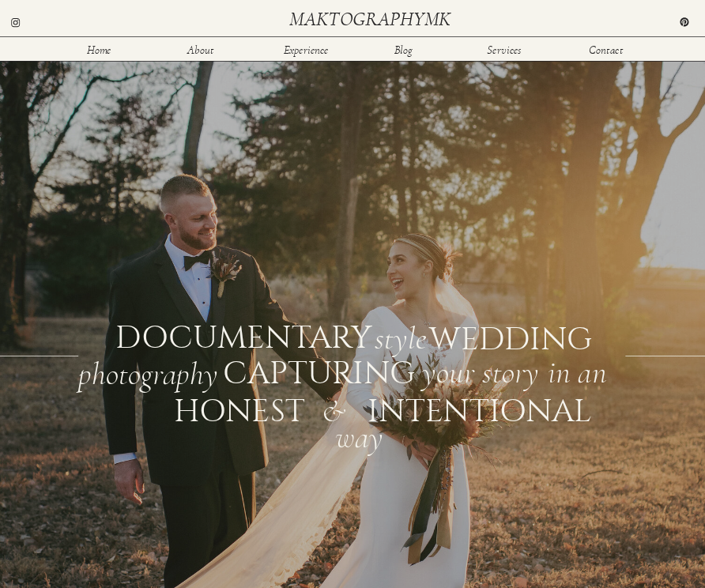 The width and height of the screenshot is (705, 588). I want to click on h2: maktographymk, so click(372, 19).